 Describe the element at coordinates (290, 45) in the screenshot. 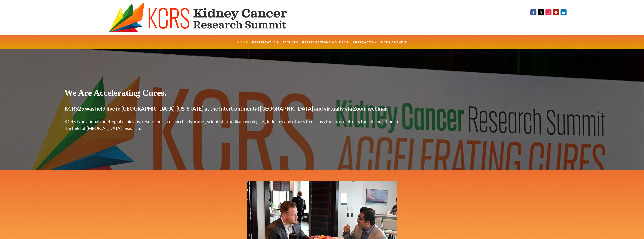

I see `a: Faculty` at that location.